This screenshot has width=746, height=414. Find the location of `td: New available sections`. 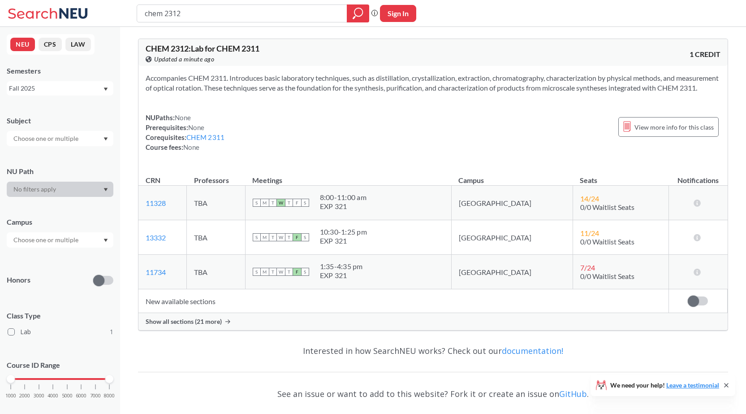

td: New available sections is located at coordinates (403, 301).